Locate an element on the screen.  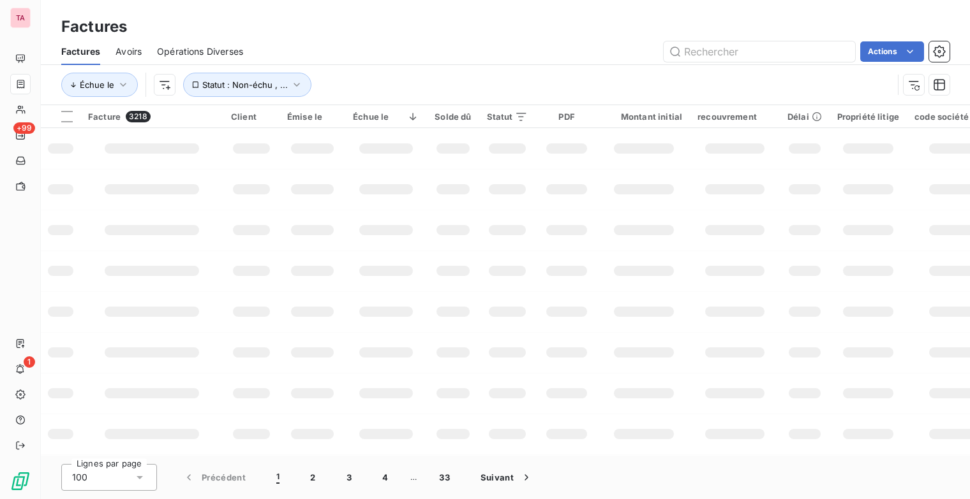
span: +99 is located at coordinates (24, 128).